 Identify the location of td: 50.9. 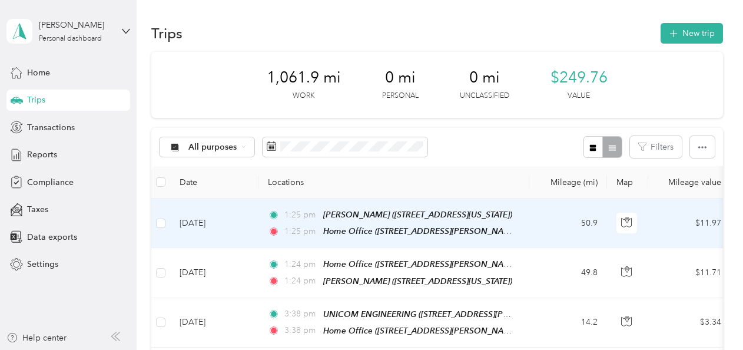
(568, 223).